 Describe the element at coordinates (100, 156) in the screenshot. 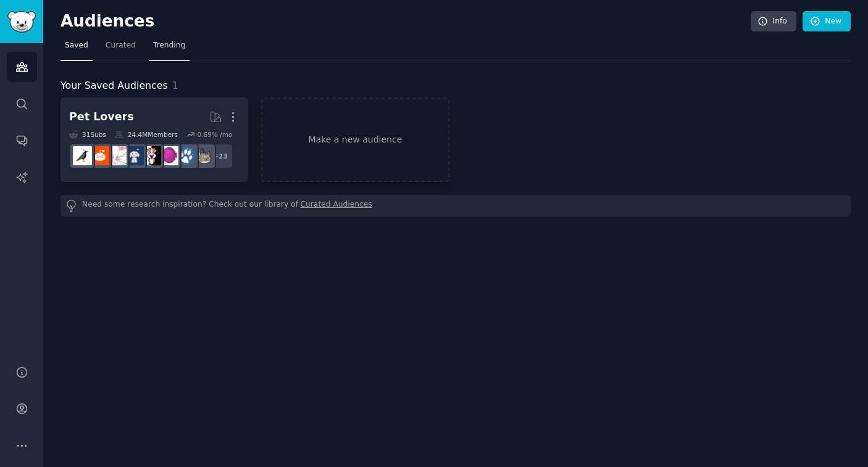

I see `img: BeardedDragons` at that location.